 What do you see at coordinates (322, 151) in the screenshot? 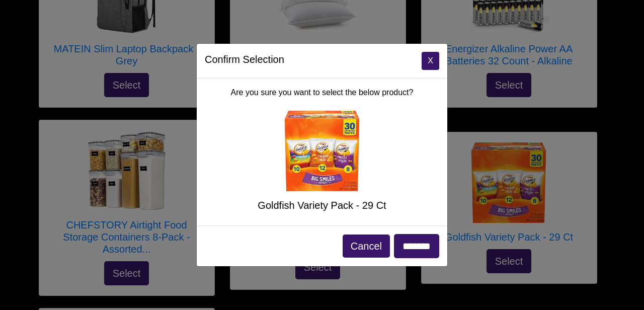
I see `img: Goldfish Variety Pack - 29 Ct` at bounding box center [322, 151].